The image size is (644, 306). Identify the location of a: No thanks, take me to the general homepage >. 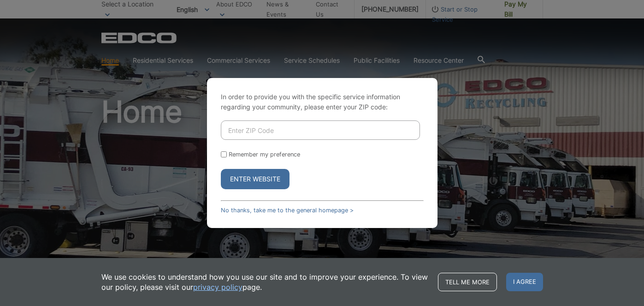
(287, 210).